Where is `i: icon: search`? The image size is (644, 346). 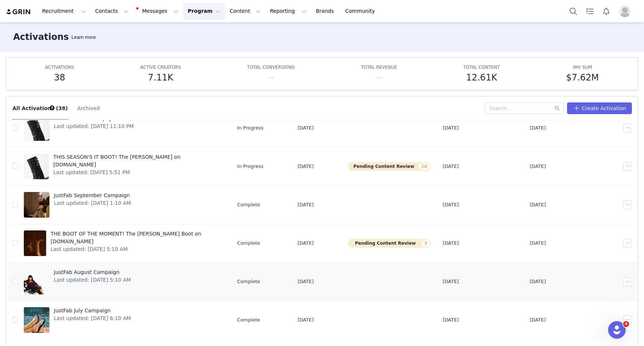
i: icon: search is located at coordinates (557, 108).